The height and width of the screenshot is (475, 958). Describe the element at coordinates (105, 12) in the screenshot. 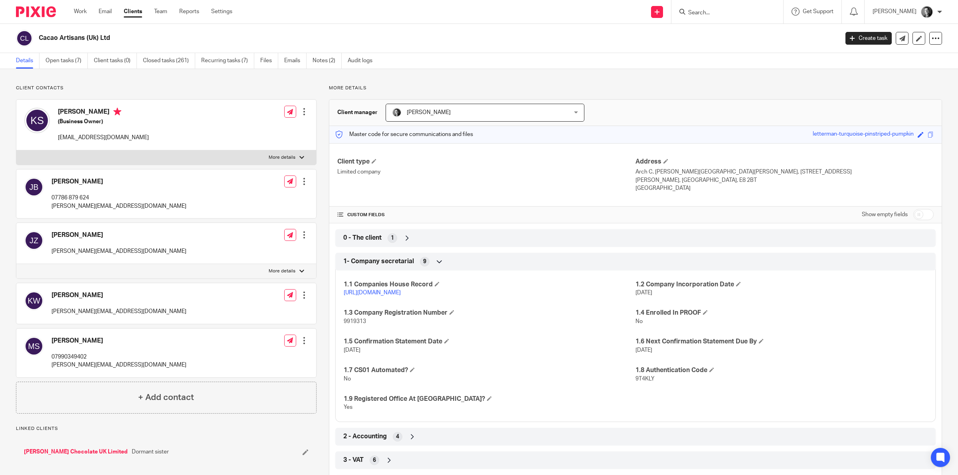

I see `a: Email` at that location.